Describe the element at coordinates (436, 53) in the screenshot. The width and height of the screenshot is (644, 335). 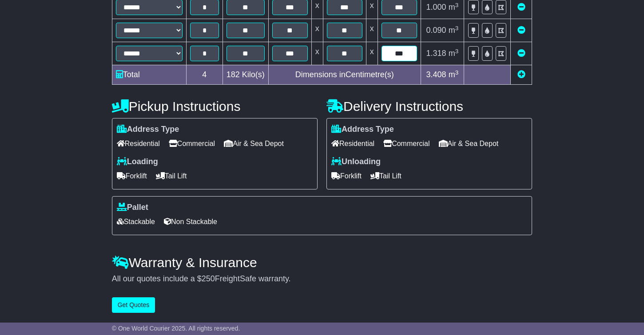
I see `span: 1.318` at that location.